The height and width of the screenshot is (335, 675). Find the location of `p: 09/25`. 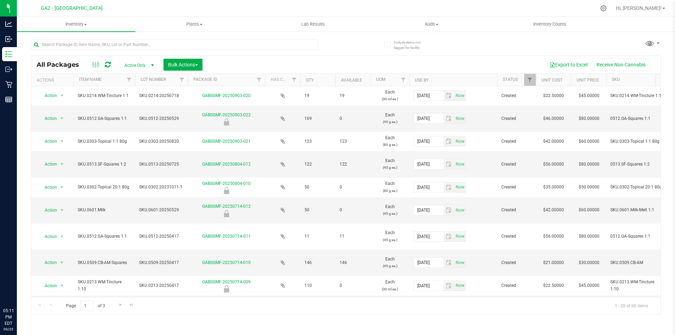

p: 09/25 is located at coordinates (8, 329).